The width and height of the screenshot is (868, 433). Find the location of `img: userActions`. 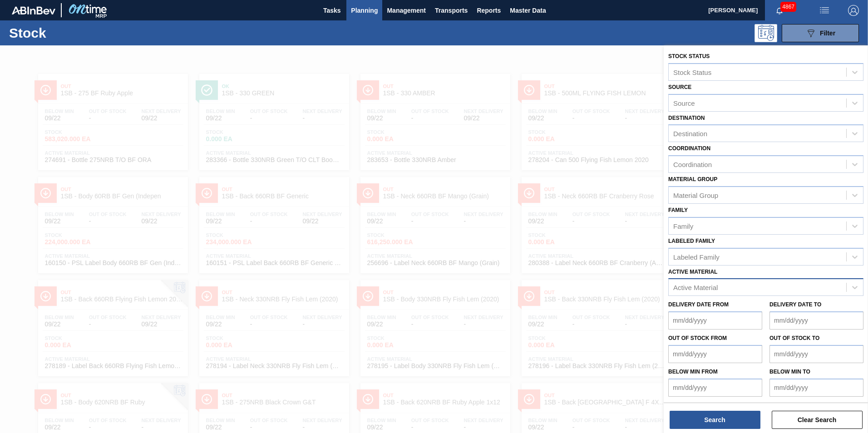

img: userActions is located at coordinates (824, 10).